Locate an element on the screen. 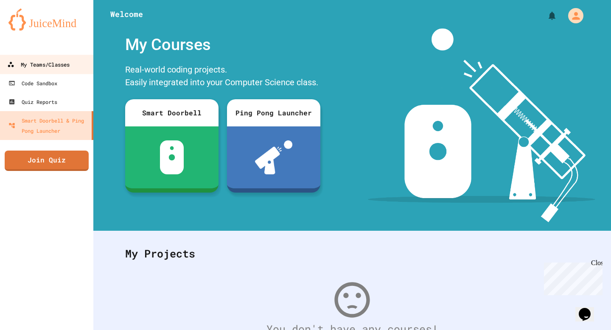 Image resolution: width=611 pixels, height=330 pixels. div: Quiz Reports is located at coordinates (33, 102).